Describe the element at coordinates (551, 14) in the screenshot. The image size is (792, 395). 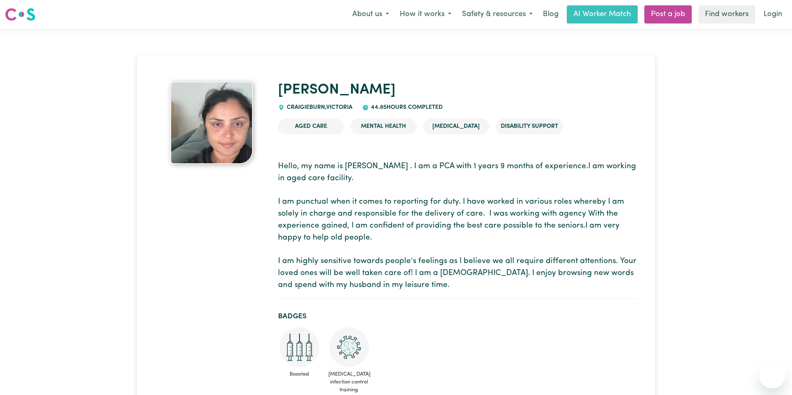
I see `a: Blog` at that location.